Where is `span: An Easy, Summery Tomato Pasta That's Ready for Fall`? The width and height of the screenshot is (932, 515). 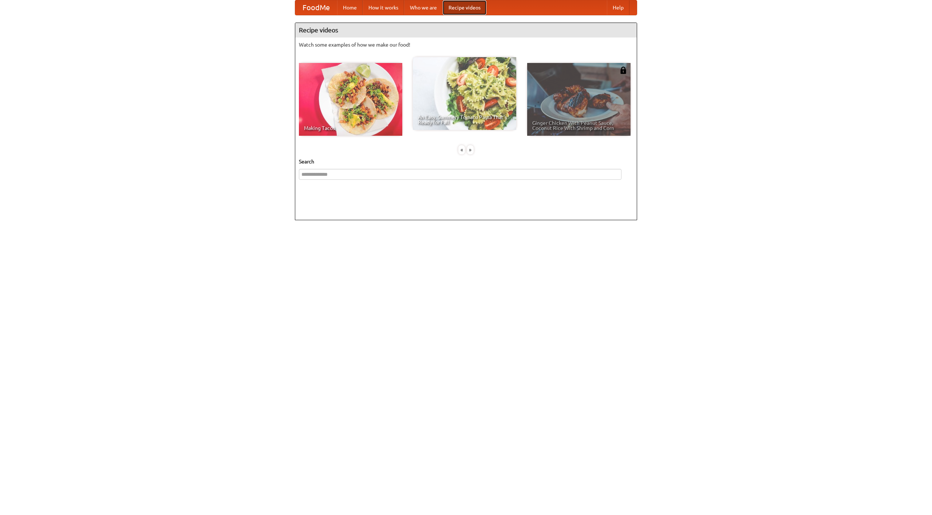 span: An Easy, Summery Tomato Pasta That's Ready for Fall is located at coordinates (464, 120).